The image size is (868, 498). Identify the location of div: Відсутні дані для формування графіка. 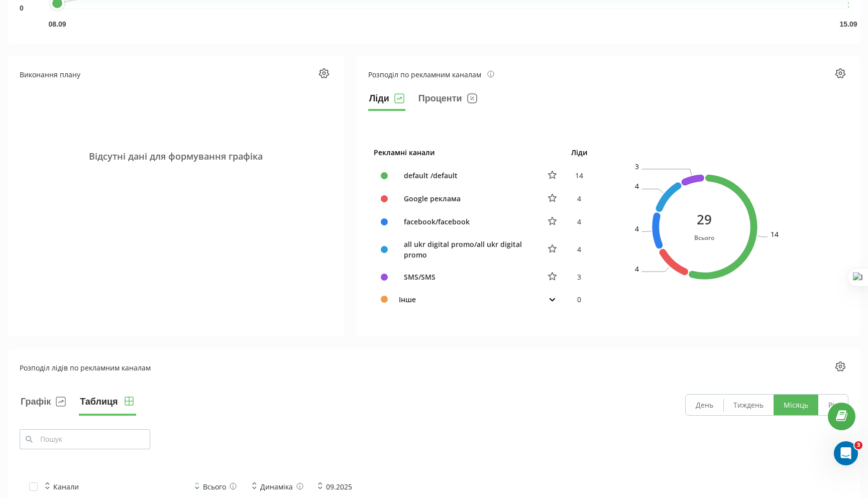
(176, 156).